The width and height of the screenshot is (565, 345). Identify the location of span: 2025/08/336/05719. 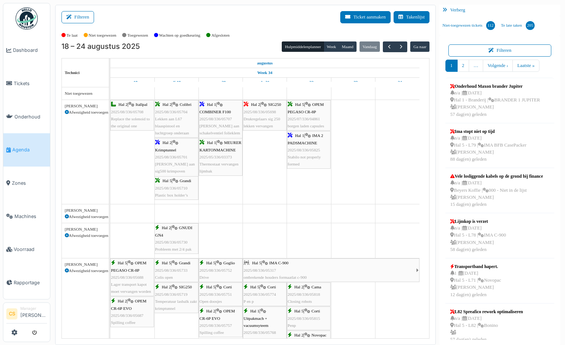
(172, 295).